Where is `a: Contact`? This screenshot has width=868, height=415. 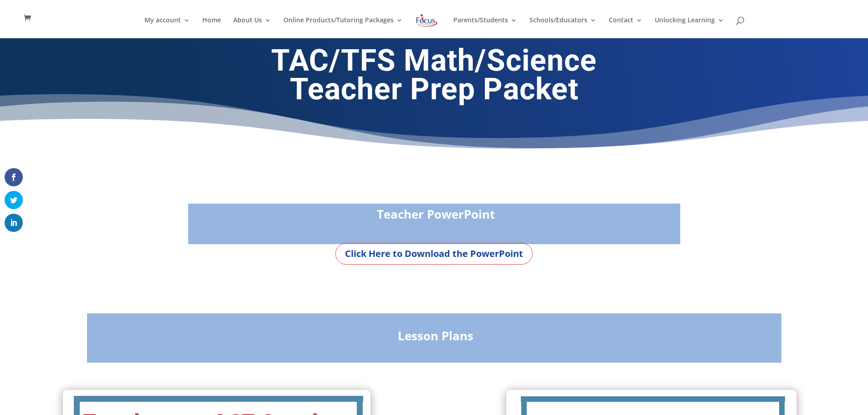
a: Contact is located at coordinates (626, 27).